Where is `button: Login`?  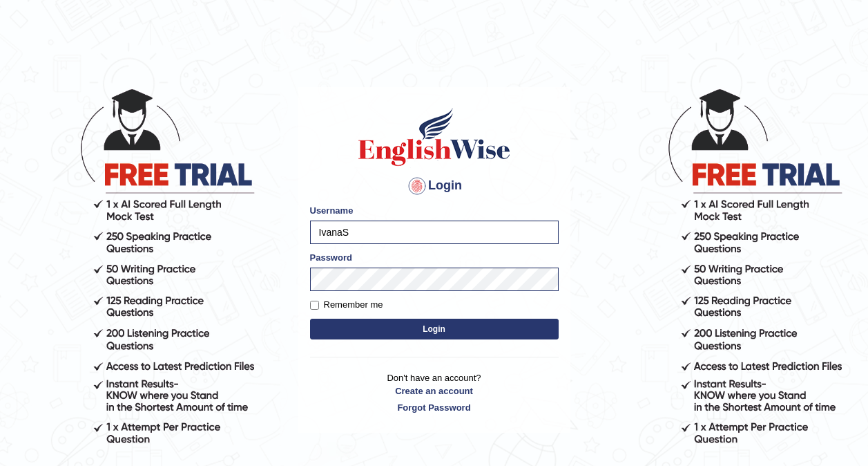 button: Login is located at coordinates (434, 329).